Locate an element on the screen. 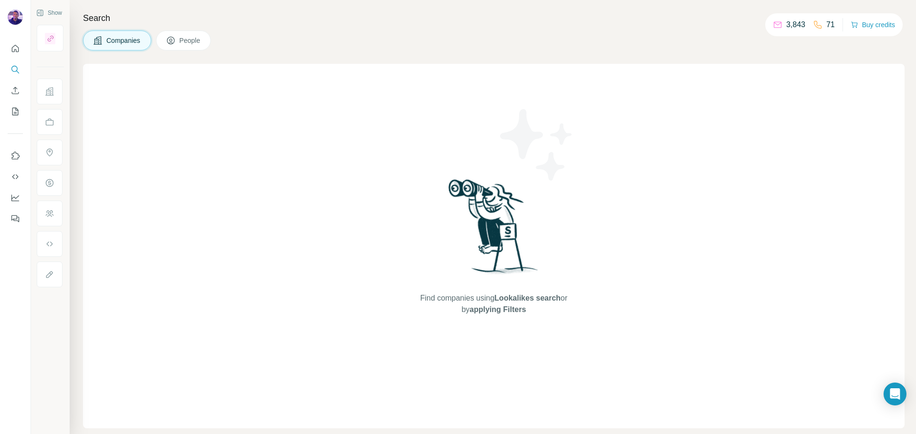  img: Surfe Illustration - Stars is located at coordinates (537, 145).